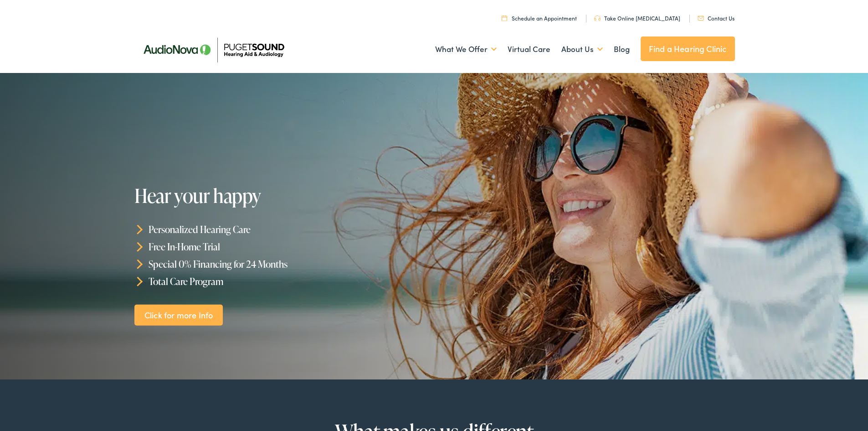  I want to click on li: Personalized Hearing Care, so click(286, 229).